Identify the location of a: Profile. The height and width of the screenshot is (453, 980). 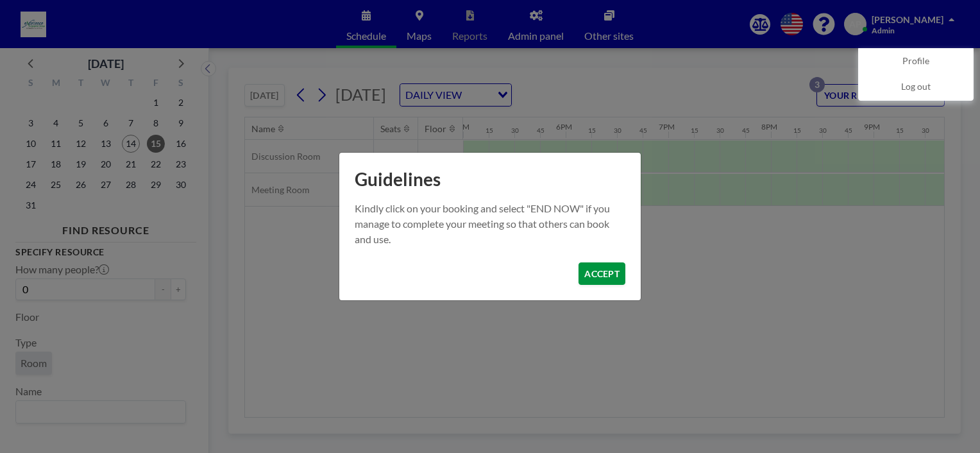
(916, 62).